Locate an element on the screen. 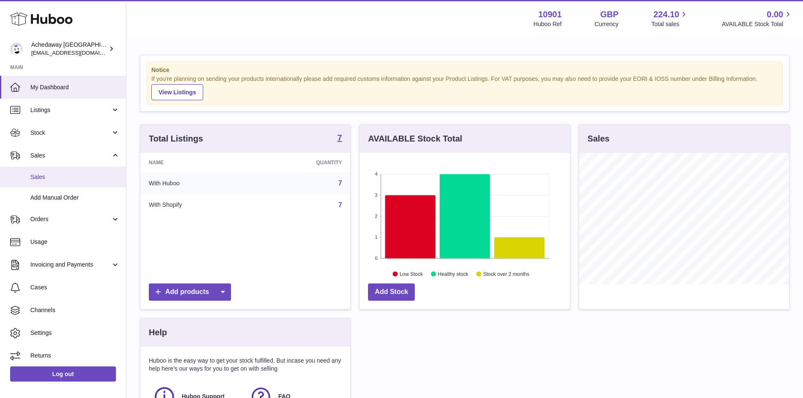 This screenshot has width=803, height=398. text: 1 is located at coordinates (376, 237).